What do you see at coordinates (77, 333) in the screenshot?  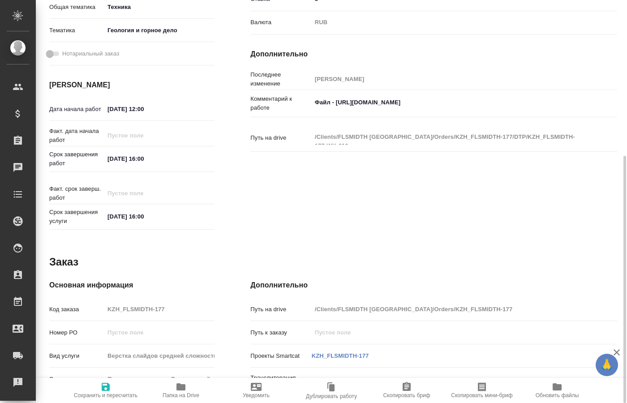 I see `p: Номер РО` at bounding box center [77, 333].